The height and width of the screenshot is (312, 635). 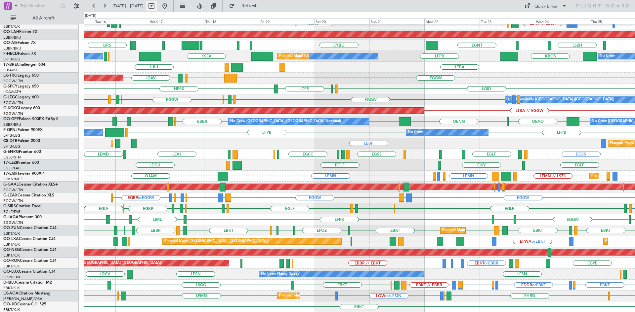 I want to click on a: EGSS/STN, so click(x=12, y=157).